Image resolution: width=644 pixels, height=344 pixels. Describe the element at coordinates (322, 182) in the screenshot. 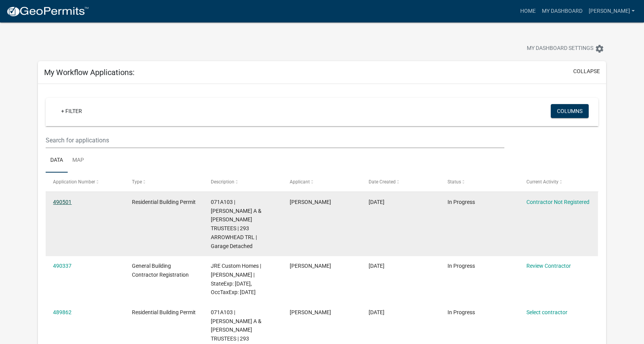

I see `datatable-header-cell: Applicant` at that location.